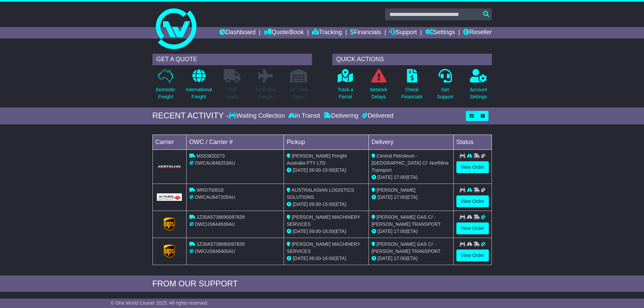  I want to click on div: In Transit, so click(304, 116).